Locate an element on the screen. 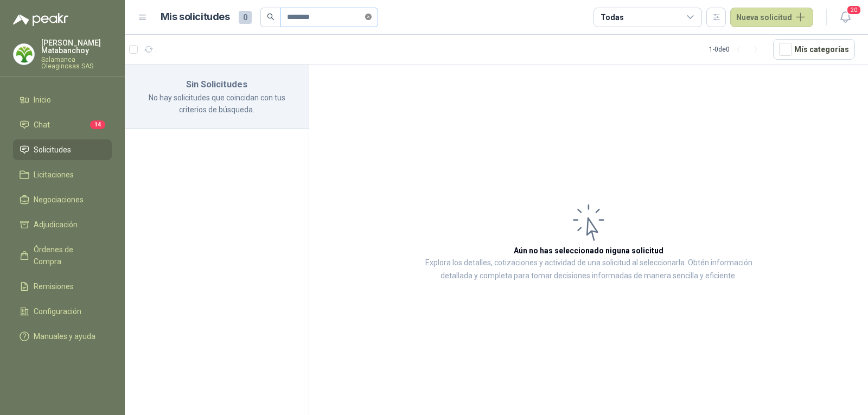  span: Licitaciones is located at coordinates (54, 175).